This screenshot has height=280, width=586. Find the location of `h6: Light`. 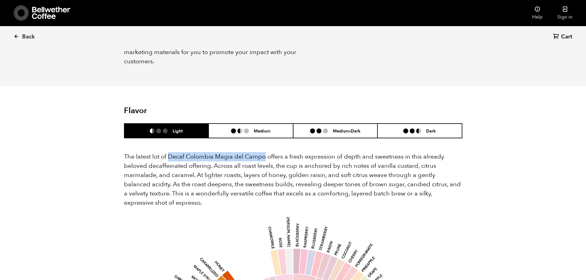

h6: Light is located at coordinates (178, 131).